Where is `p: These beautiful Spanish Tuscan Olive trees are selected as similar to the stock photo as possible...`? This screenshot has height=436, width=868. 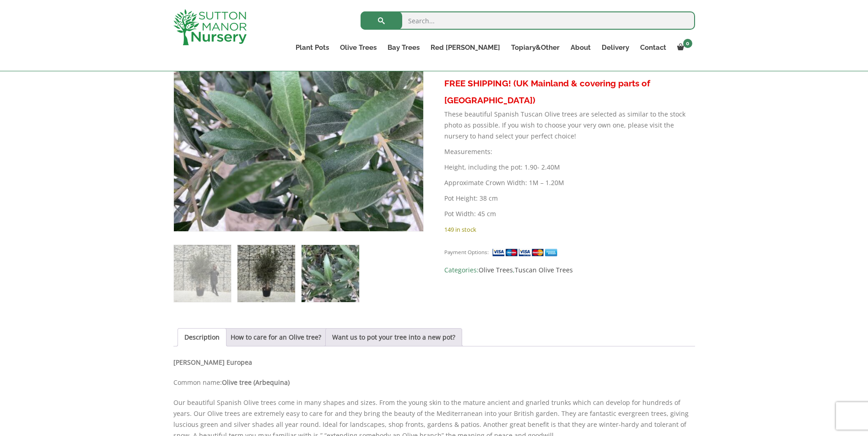 p: These beautiful Spanish Tuscan Olive trees are selected as similar to the stock photo as possible... is located at coordinates (569, 125).